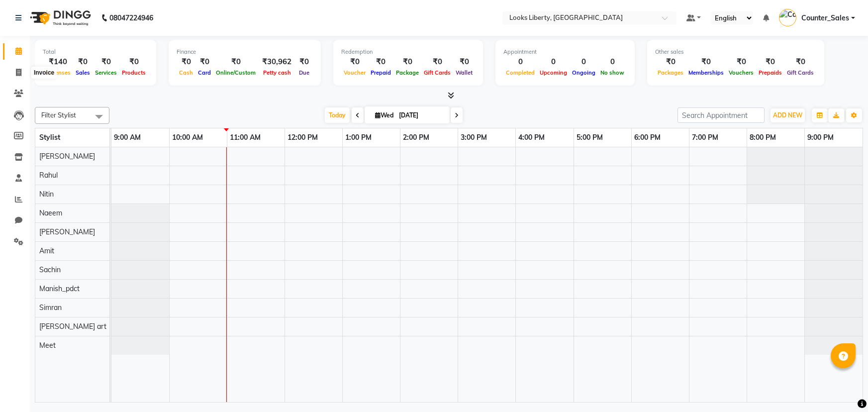 This screenshot has height=412, width=868. Describe the element at coordinates (787, 18) in the screenshot. I see `img: Counter_Sales` at that location.